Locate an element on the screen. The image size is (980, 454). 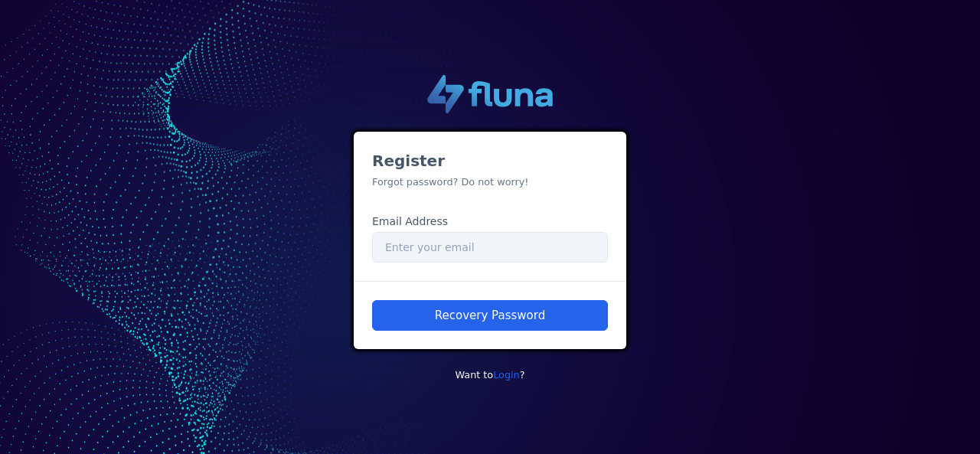
input: Enter your email is located at coordinates (490, 247).